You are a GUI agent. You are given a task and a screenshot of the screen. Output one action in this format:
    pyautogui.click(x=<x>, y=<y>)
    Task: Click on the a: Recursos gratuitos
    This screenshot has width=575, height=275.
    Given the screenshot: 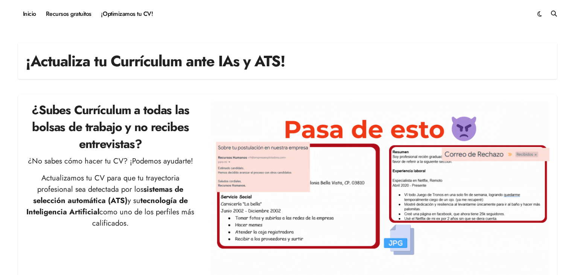 What is the action you would take?
    pyautogui.click(x=69, y=14)
    